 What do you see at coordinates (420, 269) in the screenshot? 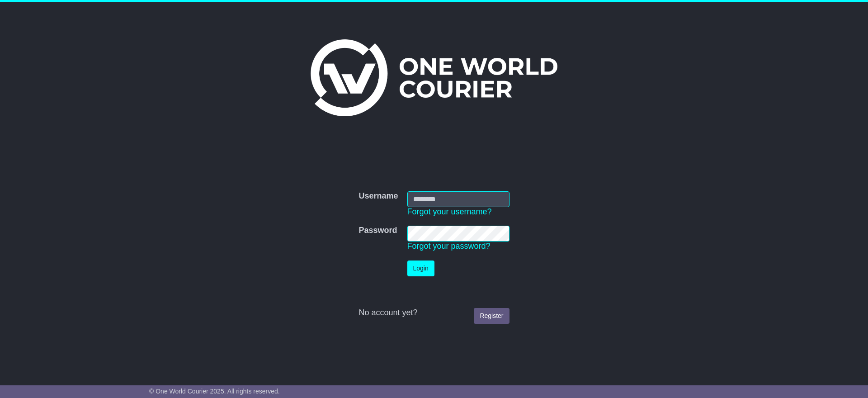
I see `button: Login` at bounding box center [420, 269].